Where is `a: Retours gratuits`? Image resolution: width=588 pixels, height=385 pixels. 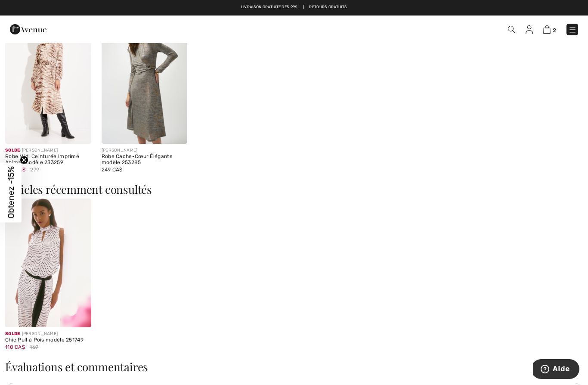
a: Retours gratuits is located at coordinates (328, 7).